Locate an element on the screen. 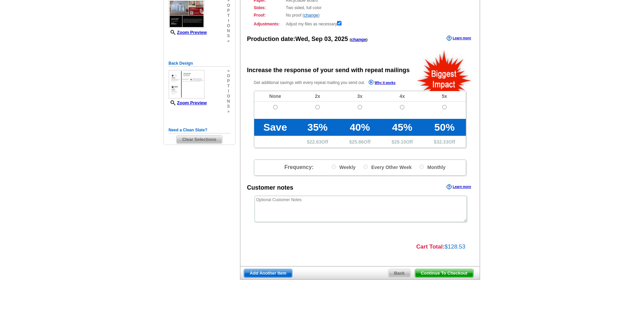 This screenshot has height=320, width=644. strong: Cart Total: is located at coordinates (431, 246).